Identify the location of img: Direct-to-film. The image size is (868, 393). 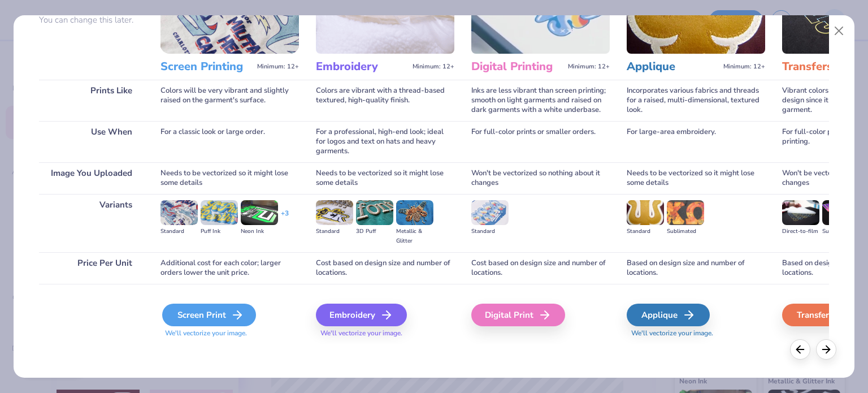
(801, 213).